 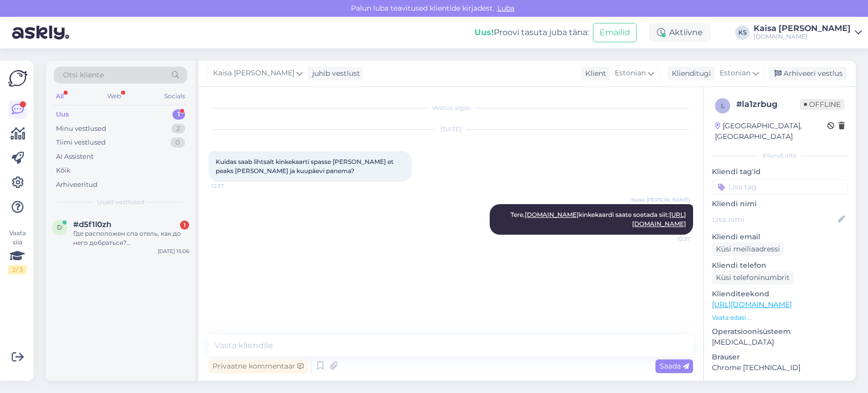 What do you see at coordinates (780, 204) in the screenshot?
I see `p: Kliendi nimi` at bounding box center [780, 204].